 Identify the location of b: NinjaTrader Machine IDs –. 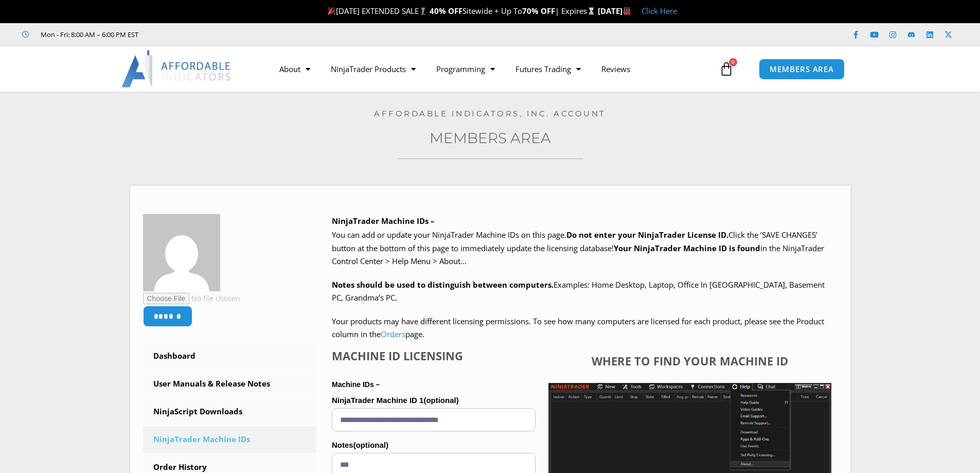
(383, 221).